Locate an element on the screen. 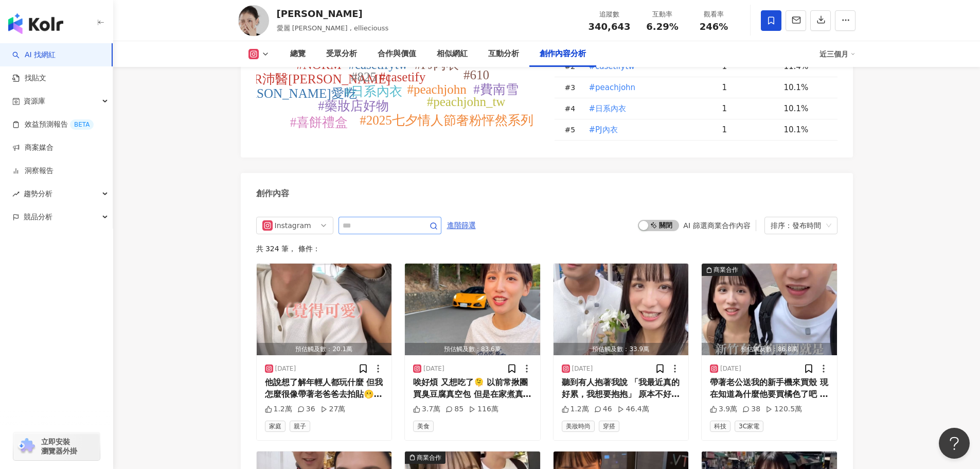 This screenshot has width=980, height=469. div: 27萬 is located at coordinates (332, 409).